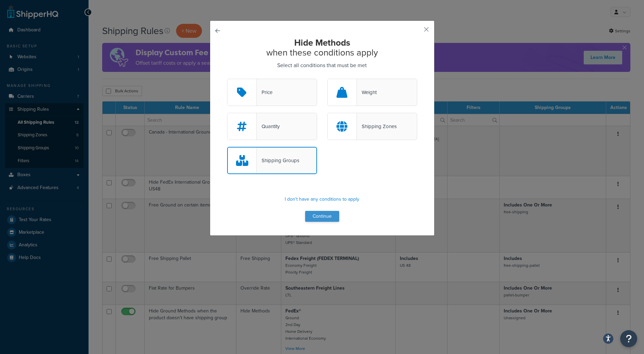 The width and height of the screenshot is (644, 354). I want to click on div: Price, so click(265, 92).